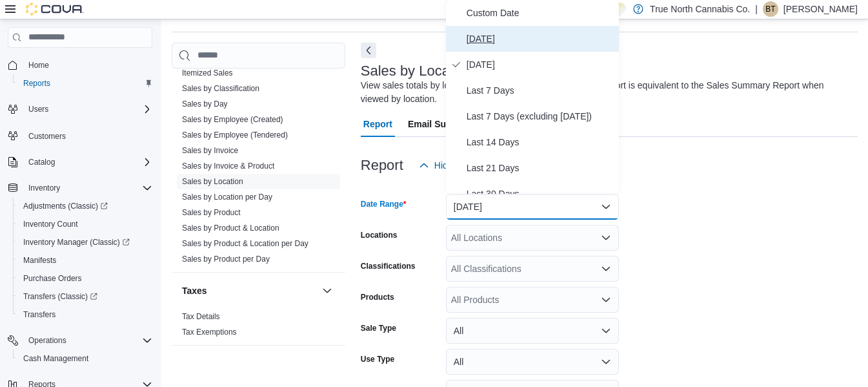 This screenshot has height=387, width=868. Describe the element at coordinates (388, 266) in the screenshot. I see `label: Classifications` at that location.